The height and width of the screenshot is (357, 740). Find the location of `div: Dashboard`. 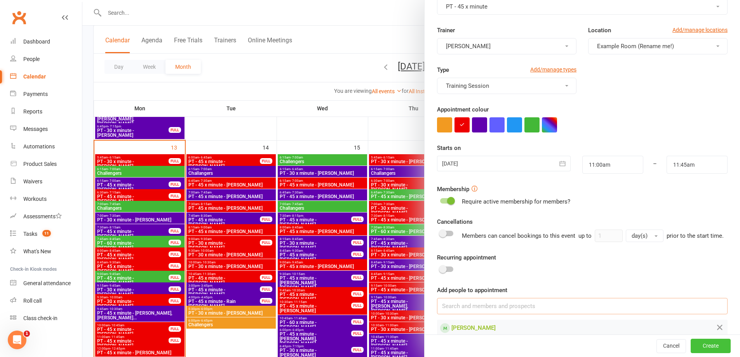

div: Dashboard is located at coordinates (37, 42).